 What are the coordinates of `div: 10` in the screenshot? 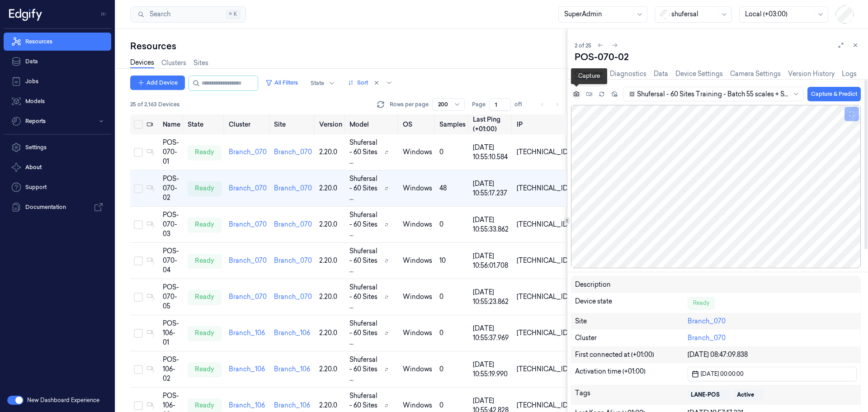 It's located at (452, 260).